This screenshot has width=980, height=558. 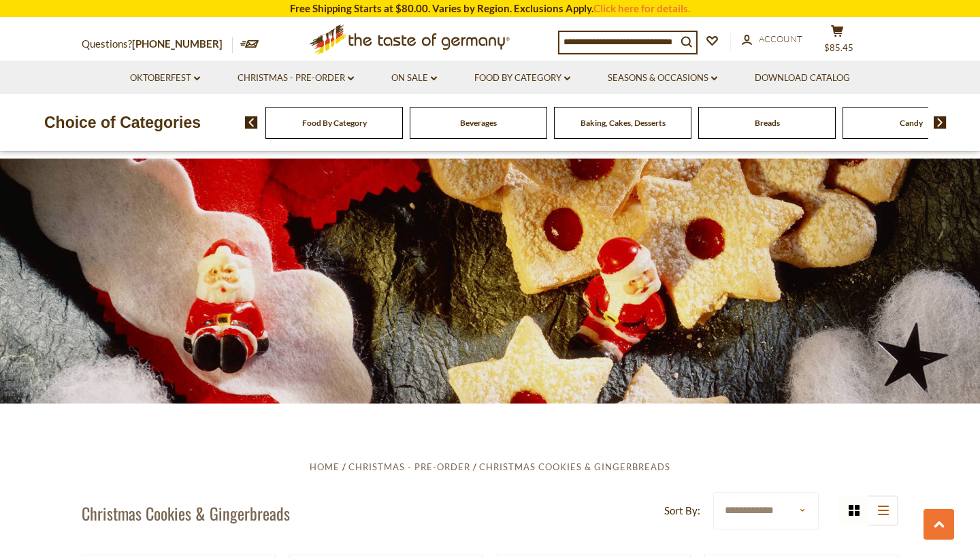 What do you see at coordinates (780, 39) in the screenshot?
I see `span: Account` at bounding box center [780, 39].